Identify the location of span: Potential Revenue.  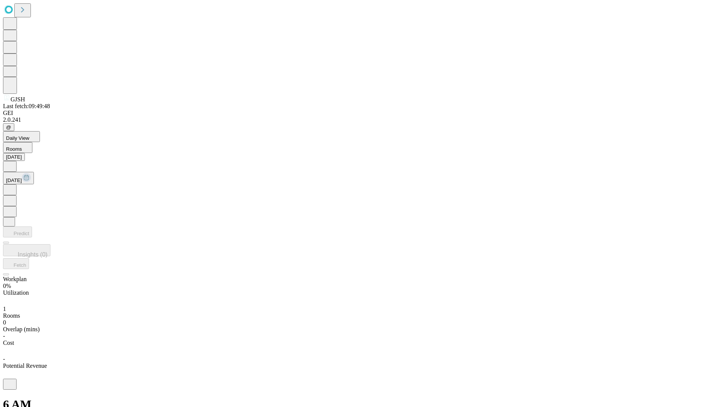
(25, 365).